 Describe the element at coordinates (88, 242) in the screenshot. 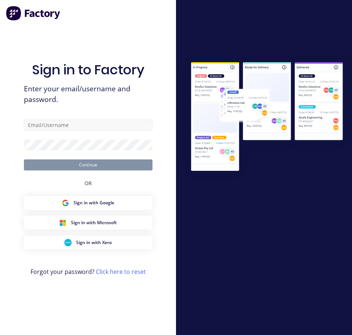

I see `button: Xero Sign inSign in with Xero` at that location.